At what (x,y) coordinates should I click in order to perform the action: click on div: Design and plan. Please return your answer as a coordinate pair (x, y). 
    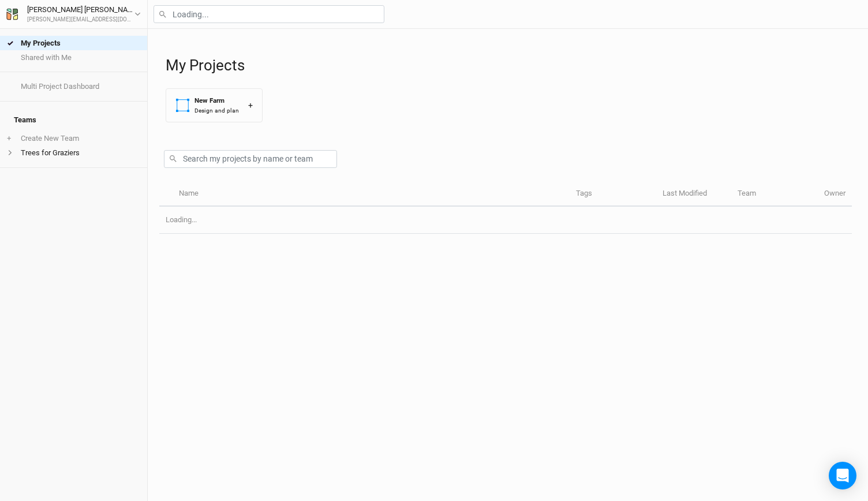
    Looking at the image, I should click on (216, 111).